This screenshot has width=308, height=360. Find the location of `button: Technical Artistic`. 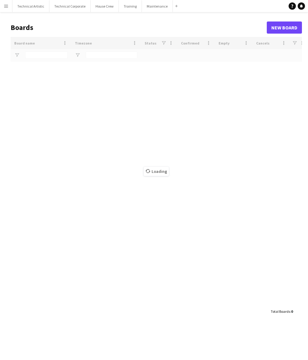

button: Technical Artistic is located at coordinates (31, 6).